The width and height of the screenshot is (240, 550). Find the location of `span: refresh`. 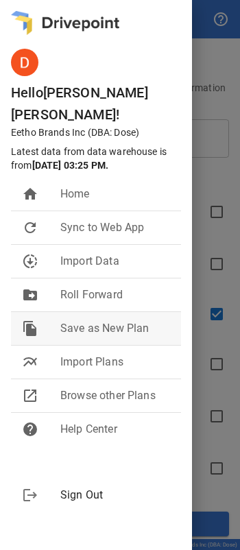

span: refresh is located at coordinates (30, 227).